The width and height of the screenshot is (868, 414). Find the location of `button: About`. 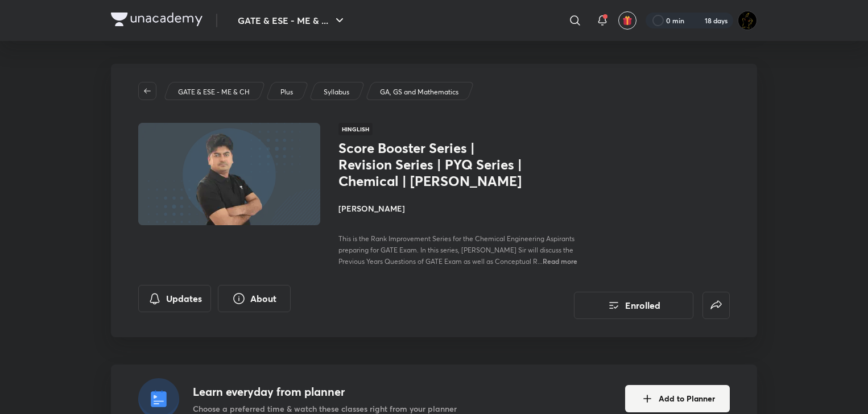

button: About is located at coordinates (254, 299).